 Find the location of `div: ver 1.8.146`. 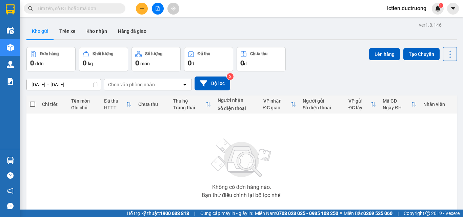

div: ver 1.8.146 is located at coordinates (430, 25).